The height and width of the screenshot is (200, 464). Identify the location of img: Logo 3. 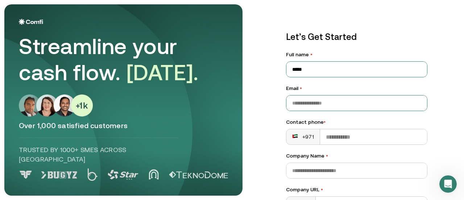
(123, 174).